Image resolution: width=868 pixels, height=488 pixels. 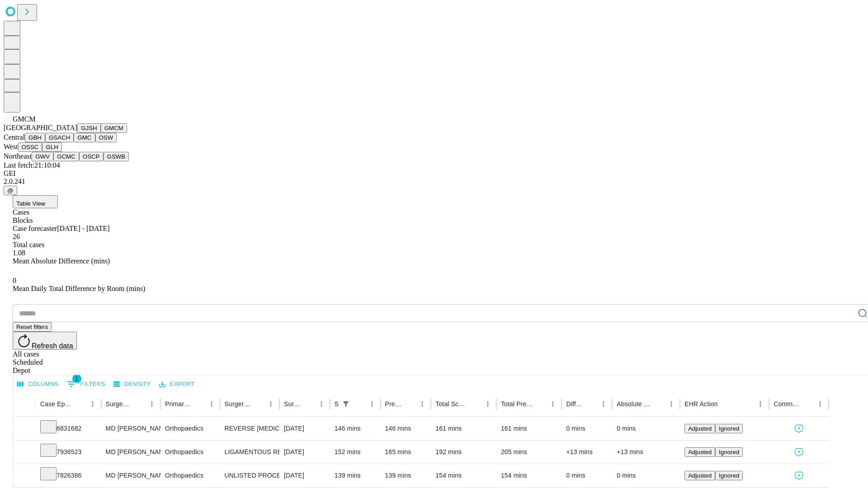 What do you see at coordinates (250, 452) in the screenshot?
I see `div: LIGAMENTOUS RECONSTRUCTION KNEE EXTRA ARTICULAR` at bounding box center [250, 452].